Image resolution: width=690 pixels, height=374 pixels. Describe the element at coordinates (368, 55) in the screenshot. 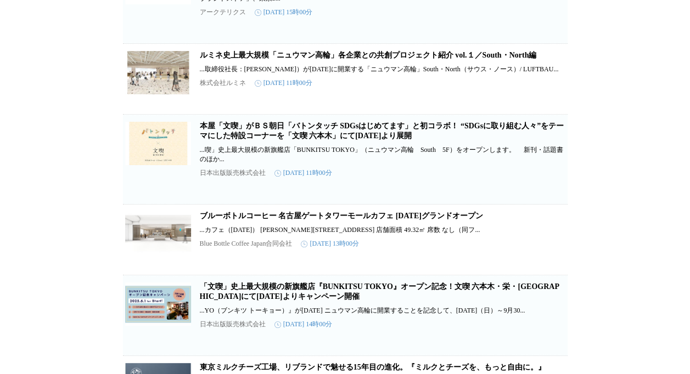

I see `a: ルミネ史上最大規模「ニュウマン高輪」各企業との共創プロジェクト紹介 vol.１／South・North編` at that location.